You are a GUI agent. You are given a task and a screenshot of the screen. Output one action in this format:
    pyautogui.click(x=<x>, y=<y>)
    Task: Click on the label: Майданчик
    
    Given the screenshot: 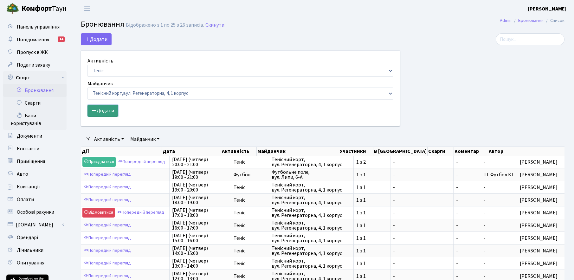 What is the action you would take?
    pyautogui.click(x=100, y=84)
    